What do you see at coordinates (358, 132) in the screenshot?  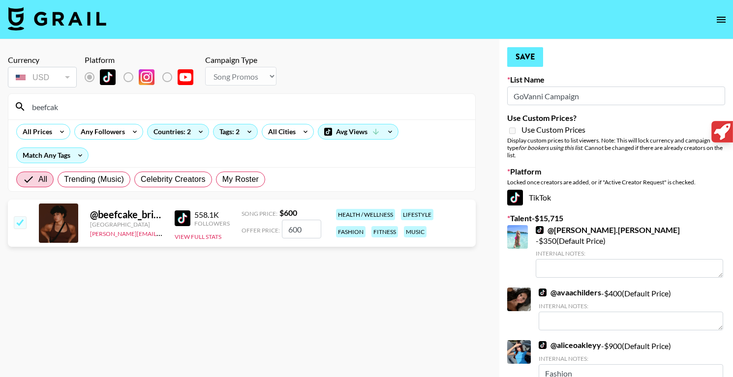 I see `div: Avg Views` at bounding box center [358, 132].